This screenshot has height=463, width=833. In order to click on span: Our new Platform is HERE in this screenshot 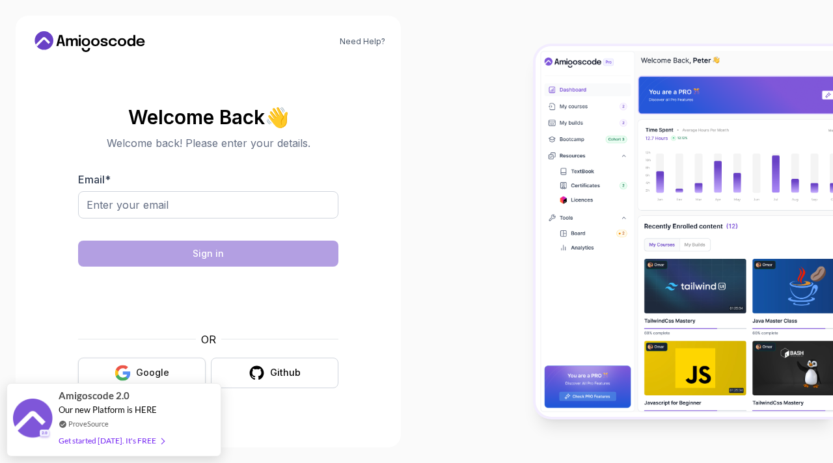, I will do `click(107, 410)`.